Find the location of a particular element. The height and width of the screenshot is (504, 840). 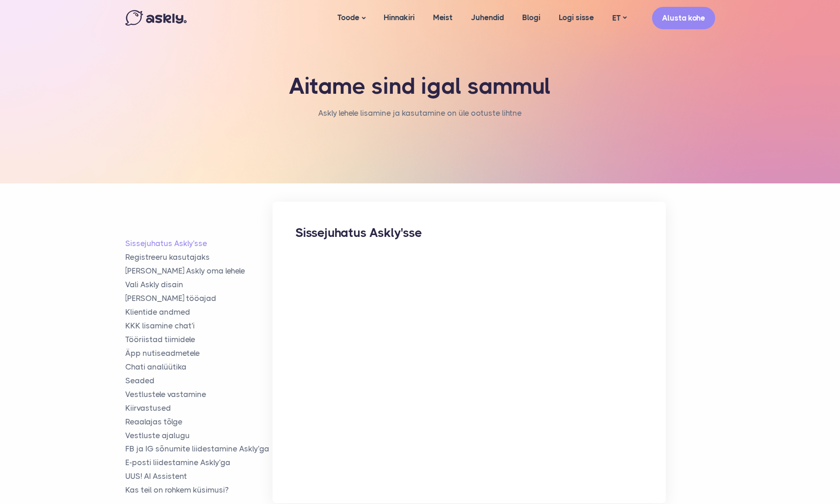

a: Registreeru kasutajaks is located at coordinates (199, 257).